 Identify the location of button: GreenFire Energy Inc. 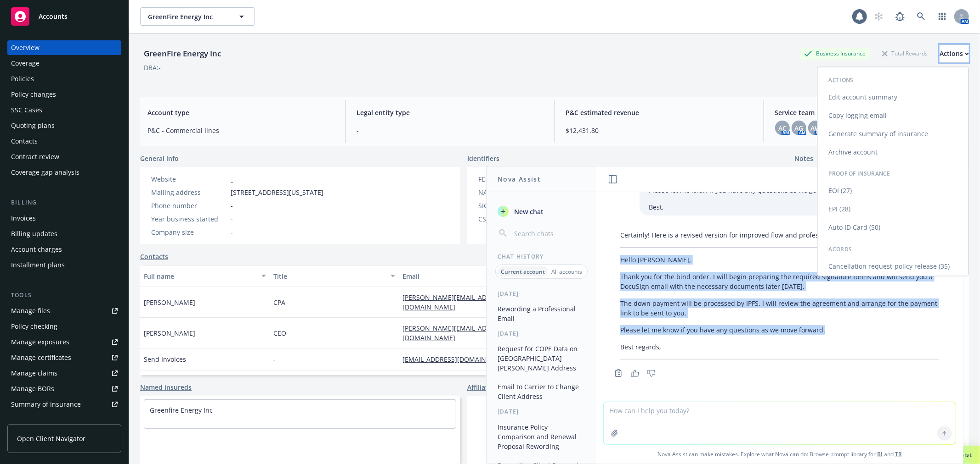
(197, 16).